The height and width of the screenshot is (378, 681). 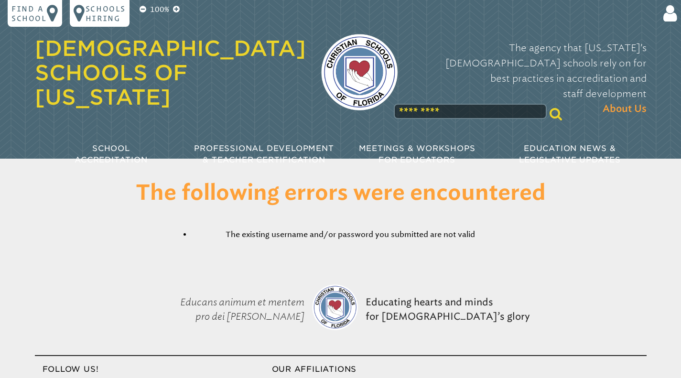 What do you see at coordinates (153, 369) in the screenshot?
I see `h3: Follow Us!` at bounding box center [153, 369].